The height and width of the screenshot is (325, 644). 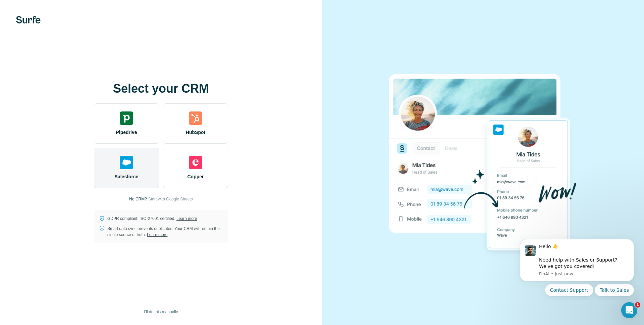 What do you see at coordinates (126, 132) in the screenshot?
I see `span: Pipedrive` at bounding box center [126, 132].